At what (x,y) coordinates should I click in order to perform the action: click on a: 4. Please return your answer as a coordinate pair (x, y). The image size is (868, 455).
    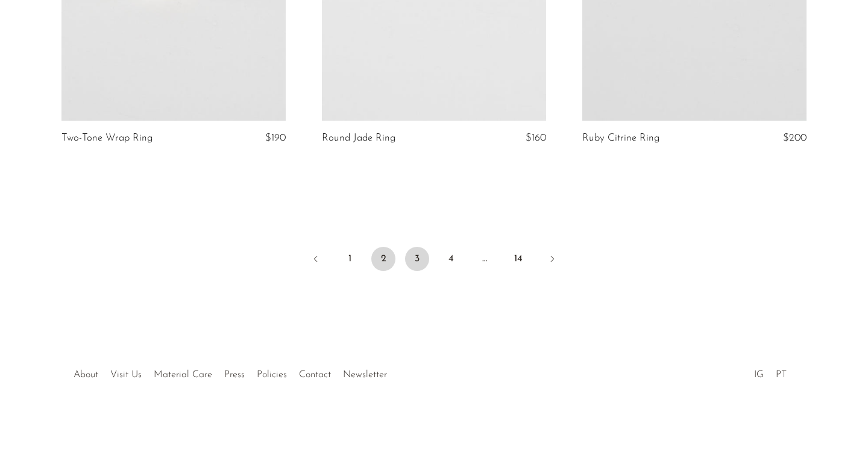
    Looking at the image, I should click on (451, 259).